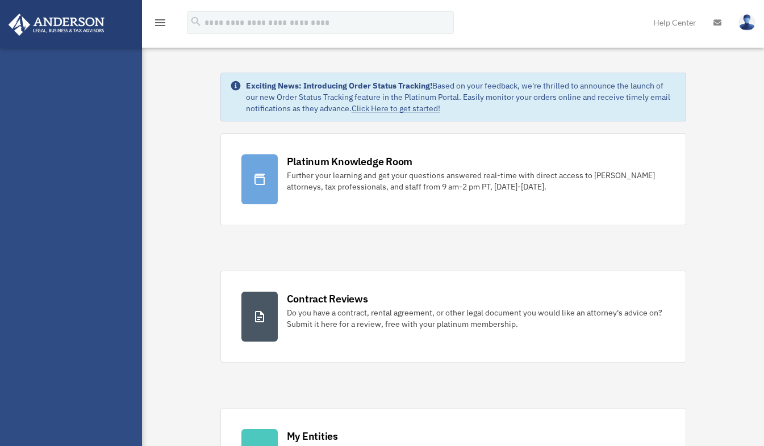  I want to click on div: My Entities, so click(312, 436).